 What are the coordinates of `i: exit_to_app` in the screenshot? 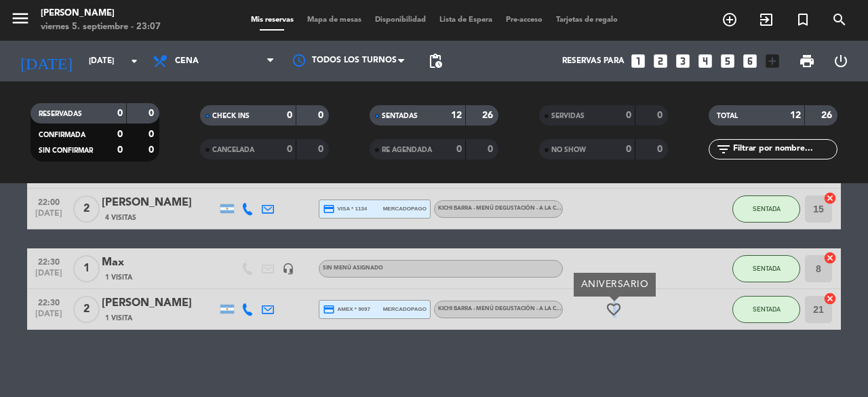 It's located at (766, 19).